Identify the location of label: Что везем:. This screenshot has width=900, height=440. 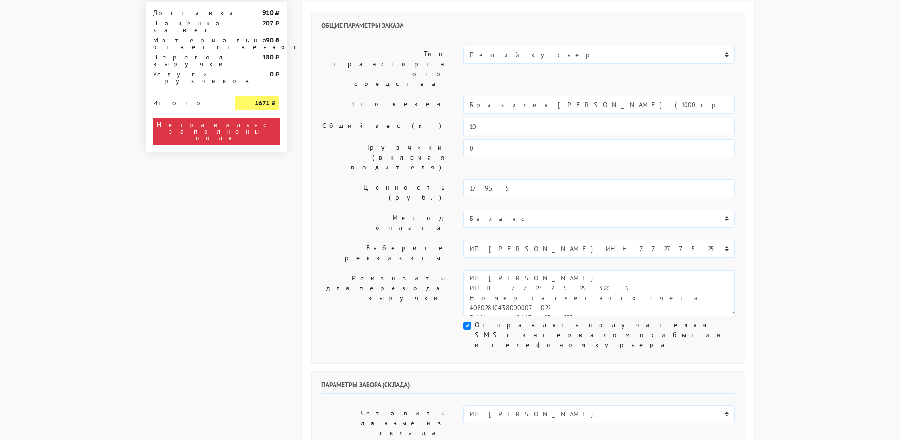
(386, 105).